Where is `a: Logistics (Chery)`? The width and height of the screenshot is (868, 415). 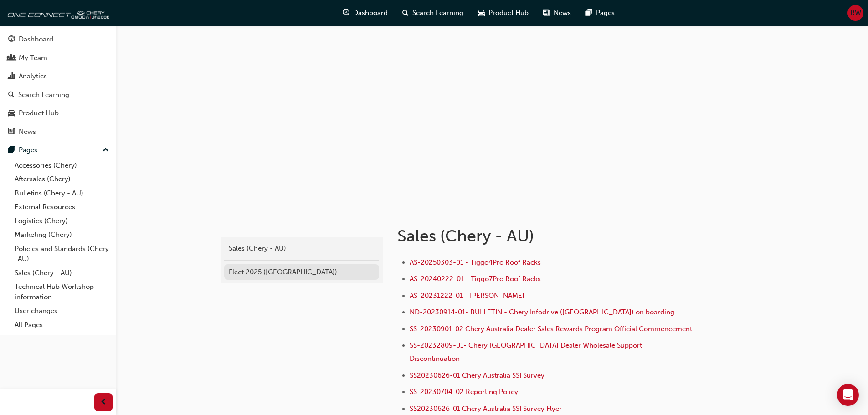 a: Logistics (Chery) is located at coordinates (62, 221).